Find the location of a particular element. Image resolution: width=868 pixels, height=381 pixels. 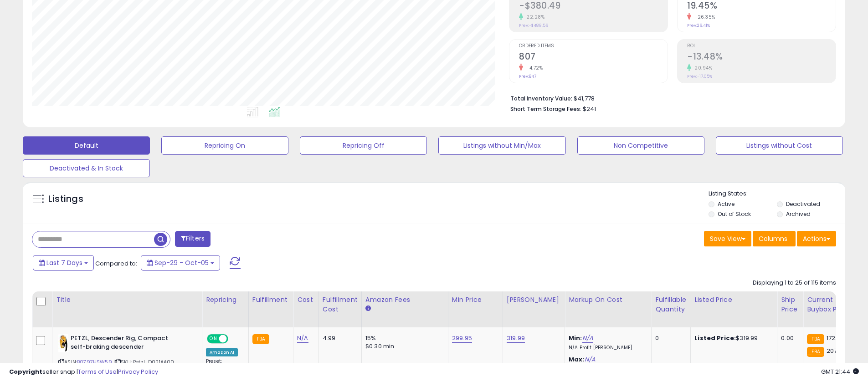

b: Total Inventory Value: is located at coordinates (541, 98).